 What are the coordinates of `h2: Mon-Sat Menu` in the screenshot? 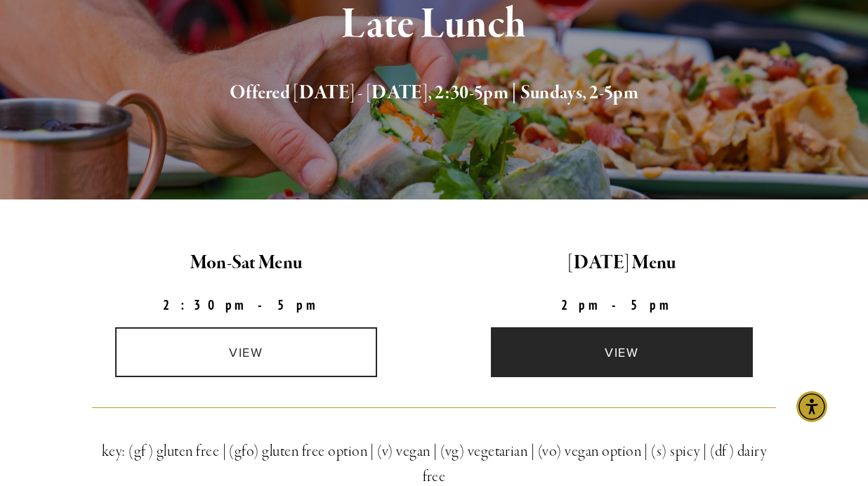 It's located at (246, 264).